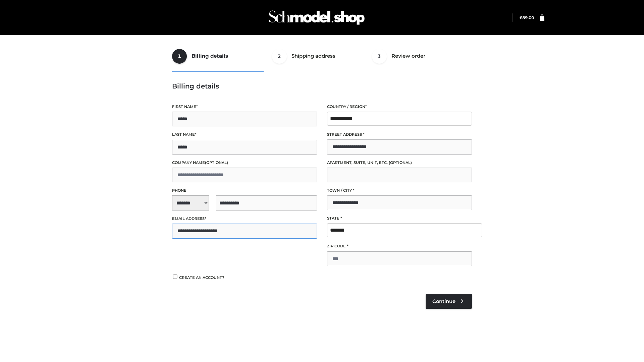 Image resolution: width=644 pixels, height=362 pixels. I want to click on label: Company name, so click(245, 163).